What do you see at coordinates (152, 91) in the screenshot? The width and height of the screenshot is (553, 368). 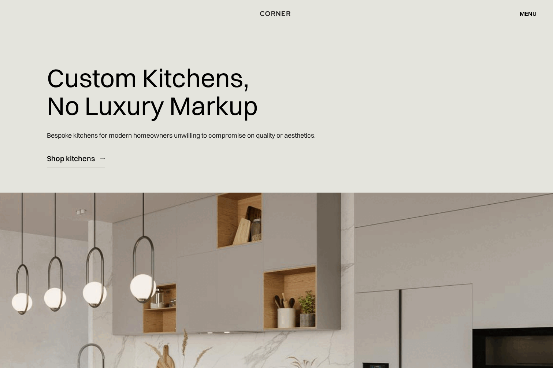 I see `h1: Custom Kitchens, No Luxury Markup` at bounding box center [152, 91].